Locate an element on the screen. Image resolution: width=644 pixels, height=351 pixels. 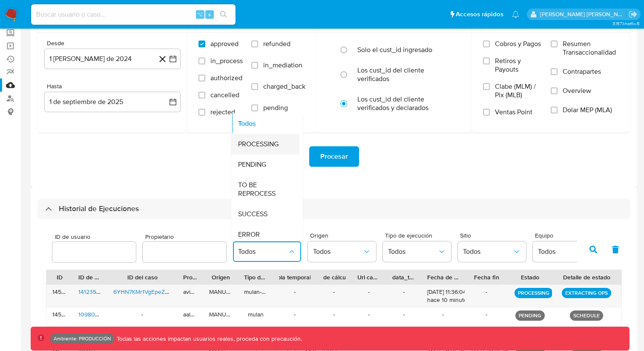
p: edwin.alonso@mercadolibre.com.co is located at coordinates (584, 14).